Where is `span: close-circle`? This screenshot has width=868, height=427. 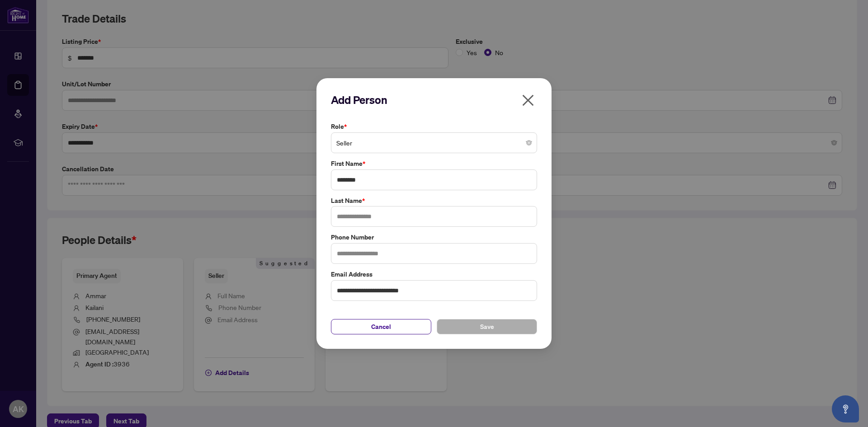
span: close-circle is located at coordinates (529, 143).